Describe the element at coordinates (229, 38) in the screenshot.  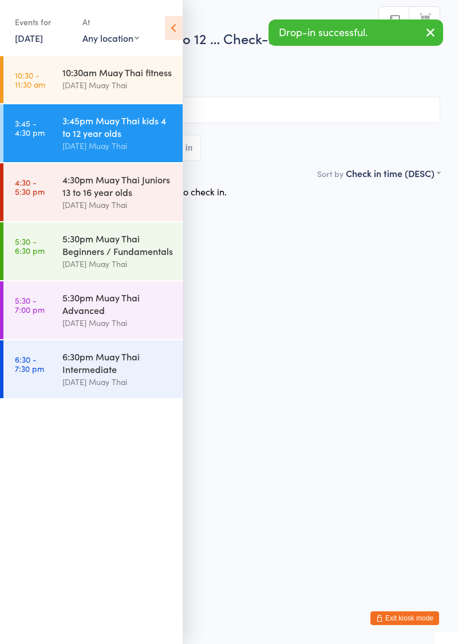
I see `h2: 3:45pm Muay Thai kids 4 to 12 … Check-in` at that location.